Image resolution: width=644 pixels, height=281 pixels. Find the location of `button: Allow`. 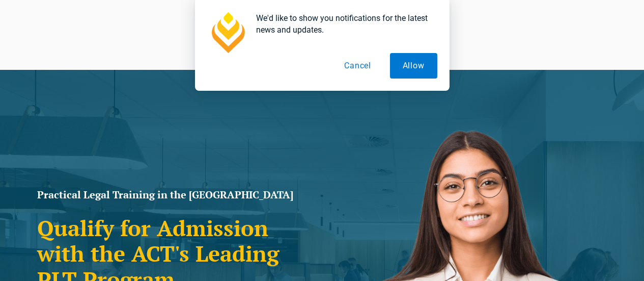

button: Allow is located at coordinates (414, 65).